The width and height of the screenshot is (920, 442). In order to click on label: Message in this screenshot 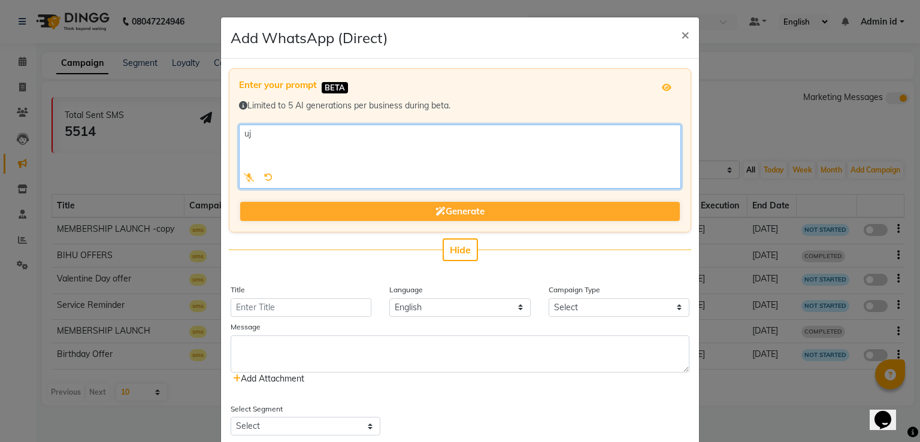, I will do `click(246, 327)`.